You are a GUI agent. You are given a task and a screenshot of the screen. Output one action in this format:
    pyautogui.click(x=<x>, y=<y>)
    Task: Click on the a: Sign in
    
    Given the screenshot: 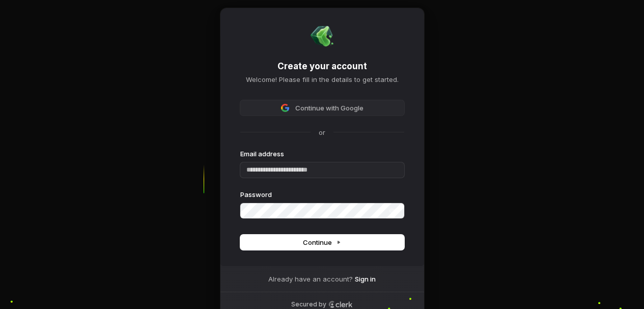 What is the action you would take?
    pyautogui.click(x=365, y=279)
    